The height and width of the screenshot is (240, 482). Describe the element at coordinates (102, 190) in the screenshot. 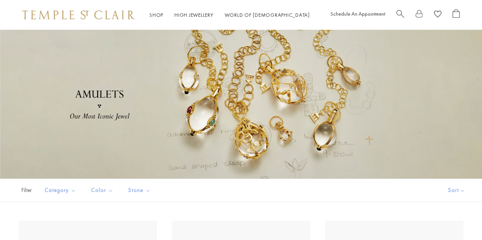

I see `button: Color` at that location.